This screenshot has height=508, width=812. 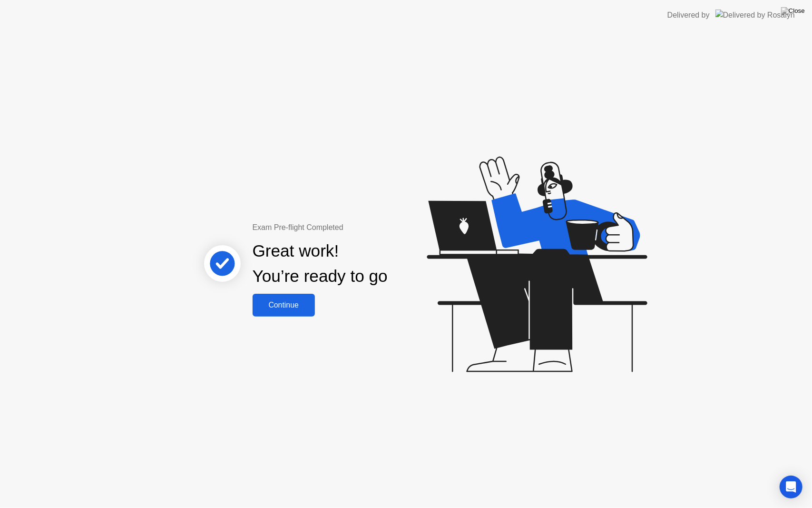 I want to click on img: Close, so click(x=793, y=11).